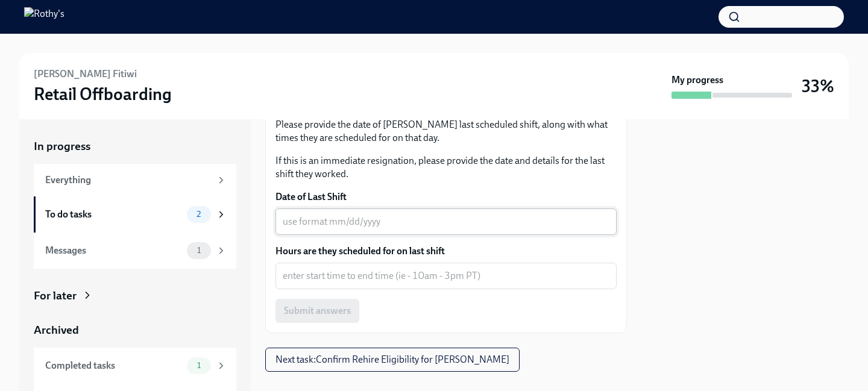 This screenshot has width=868, height=391. I want to click on img: Rothy's, so click(44, 17).